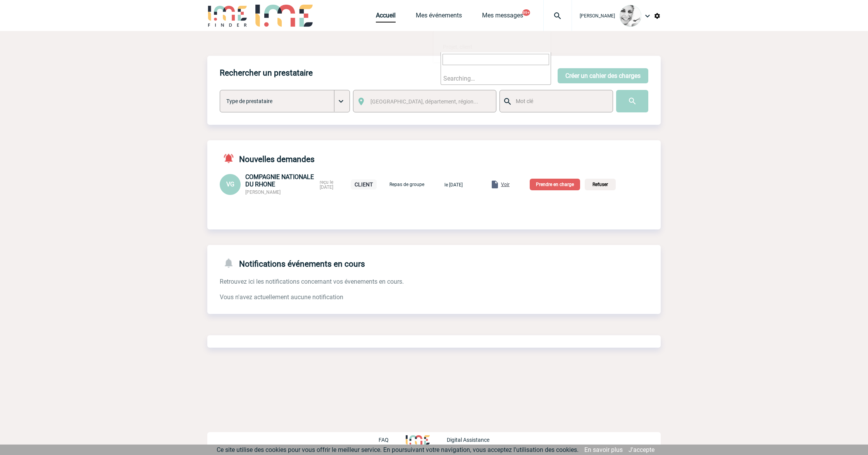 This screenshot has width=868, height=455. Describe the element at coordinates (228, 16) in the screenshot. I see `img: IME-Finder` at that location.